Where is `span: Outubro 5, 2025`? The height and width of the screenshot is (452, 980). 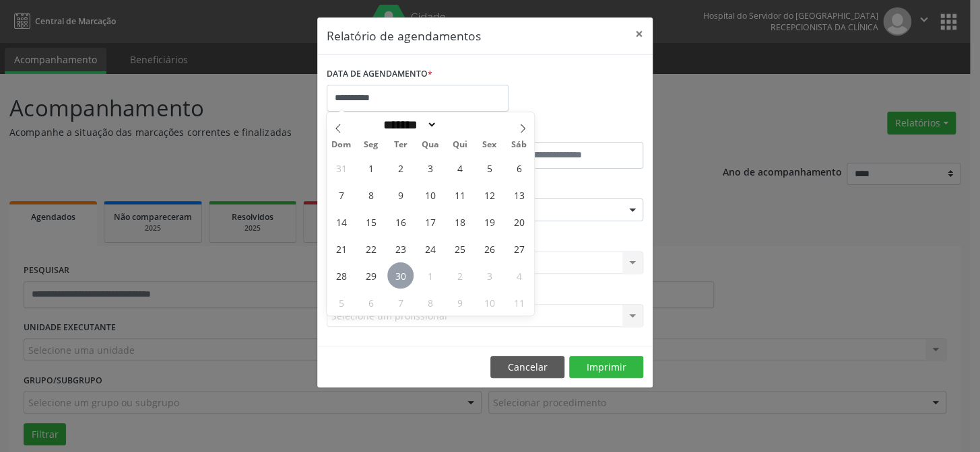 span: Outubro 5, 2025 is located at coordinates (341, 302).